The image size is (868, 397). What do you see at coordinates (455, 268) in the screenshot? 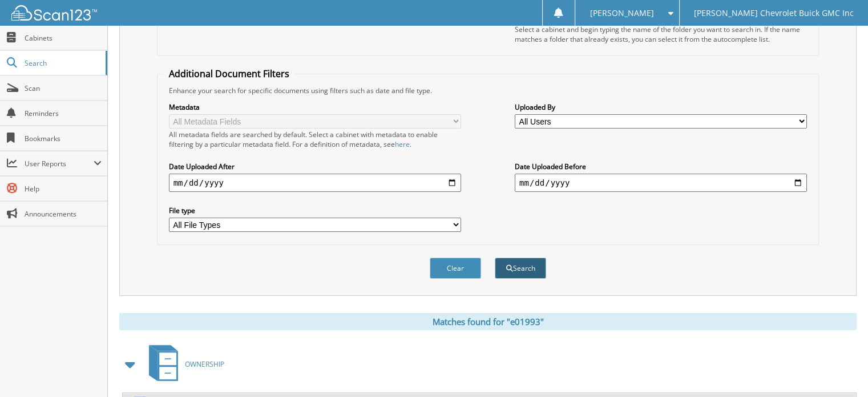
I see `button: Clear` at bounding box center [455, 268].